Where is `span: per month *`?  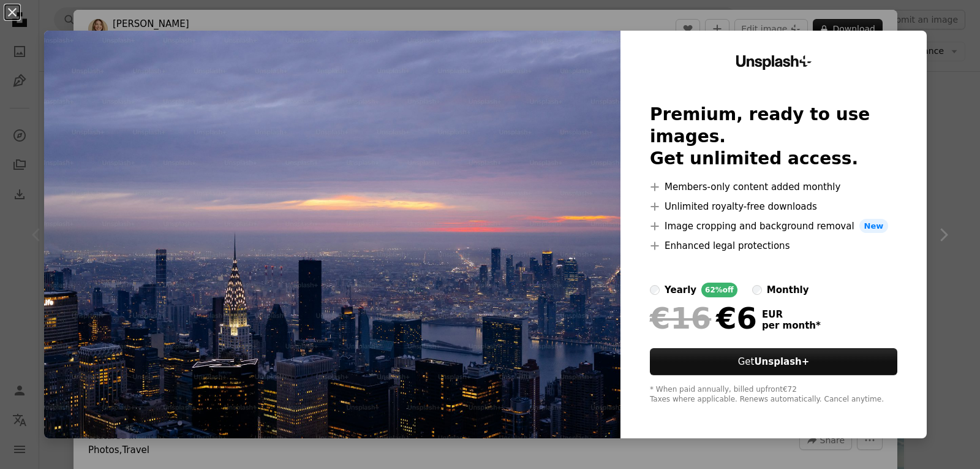
span: per month * is located at coordinates (791, 326).